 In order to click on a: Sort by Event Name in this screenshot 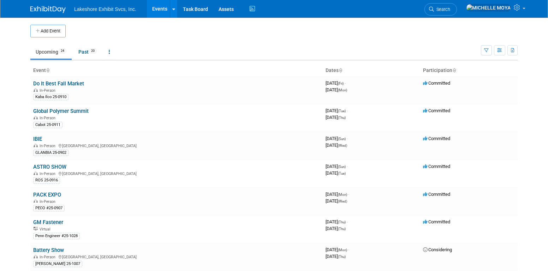, I will do `click(48, 70)`.